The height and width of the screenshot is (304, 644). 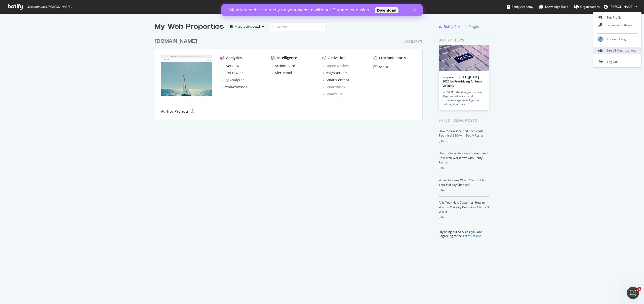 What do you see at coordinates (235, 87) in the screenshot?
I see `div: RealKeywords` at bounding box center [235, 87].